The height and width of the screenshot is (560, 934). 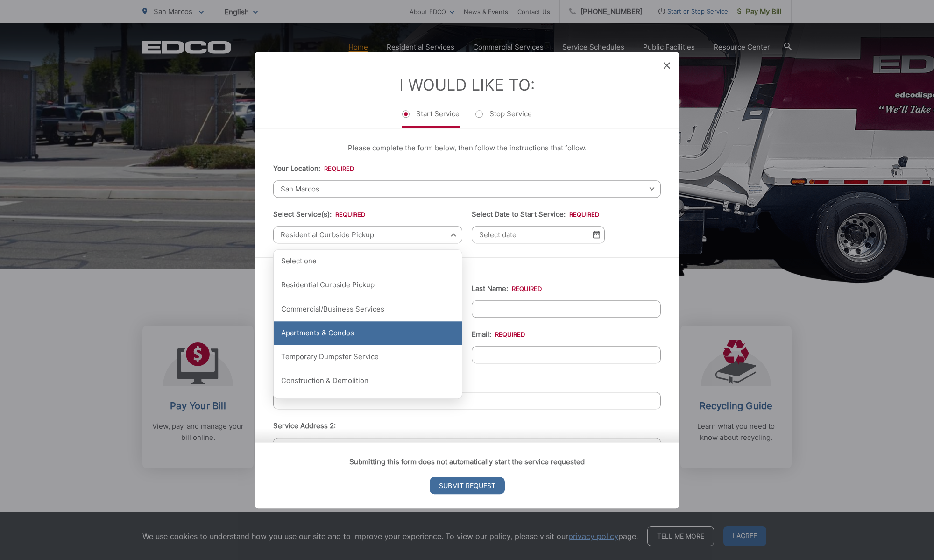 I want to click on div: Construction & Demolition, so click(x=368, y=381).